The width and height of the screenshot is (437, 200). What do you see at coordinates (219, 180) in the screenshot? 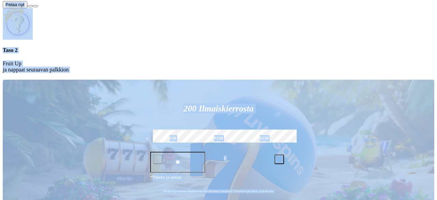
I see `button: Talleta ja pelaa` at bounding box center [219, 180].